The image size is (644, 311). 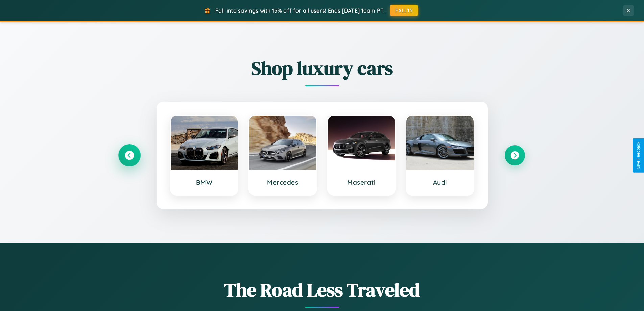 What do you see at coordinates (404, 11) in the screenshot?
I see `button: FALL15` at bounding box center [404, 11].